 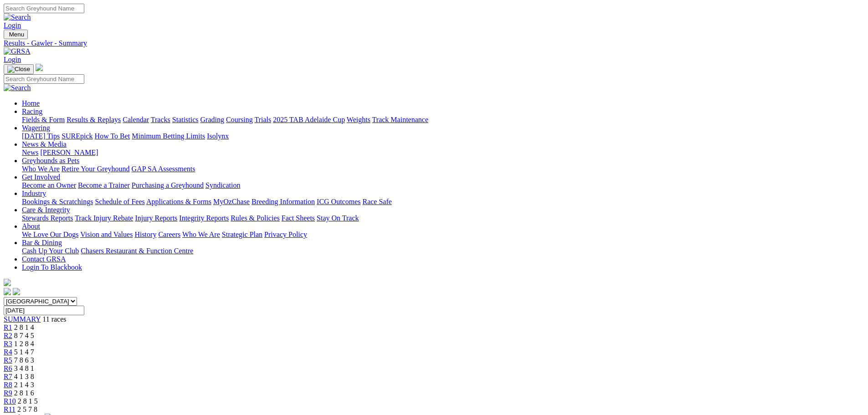 What do you see at coordinates (36, 127) in the screenshot?
I see `a: Wagering` at bounding box center [36, 127].